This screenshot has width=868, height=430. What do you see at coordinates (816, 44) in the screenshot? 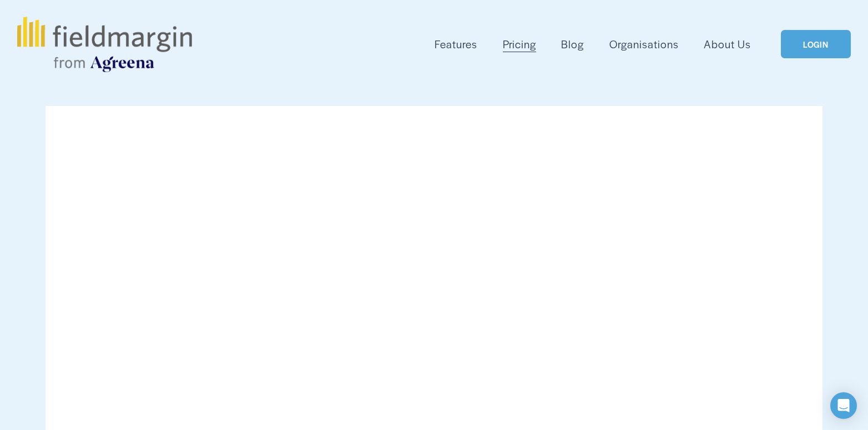
I see `a: LOGIN` at bounding box center [816, 44].